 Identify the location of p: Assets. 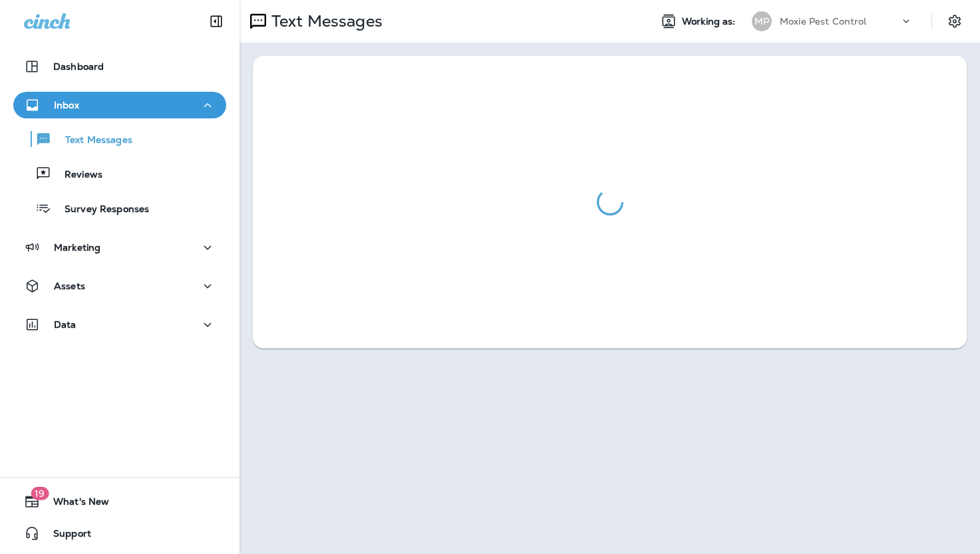
(69, 286).